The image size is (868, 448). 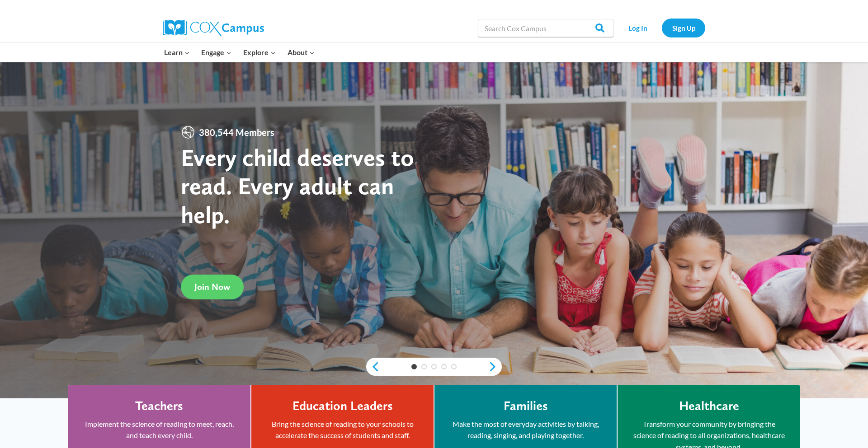 What do you see at coordinates (159, 430) in the screenshot?
I see `p: Implement the science of reading to meet, reach, and teach every child.` at bounding box center [159, 430].